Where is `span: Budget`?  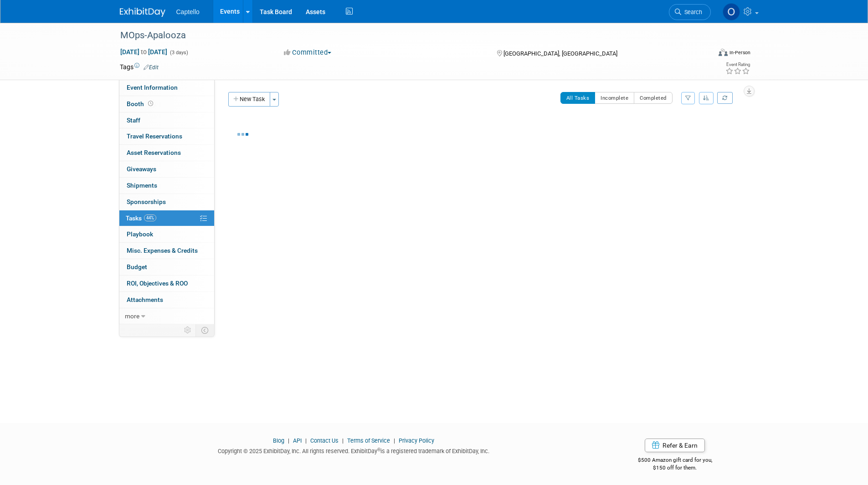 span: Budget is located at coordinates (137, 267).